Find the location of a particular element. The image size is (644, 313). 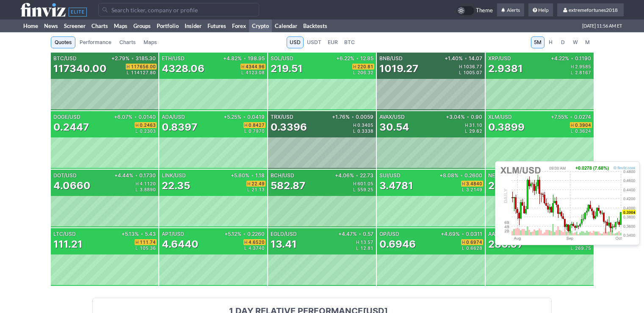

div: OP/USD is located at coordinates (409, 234).